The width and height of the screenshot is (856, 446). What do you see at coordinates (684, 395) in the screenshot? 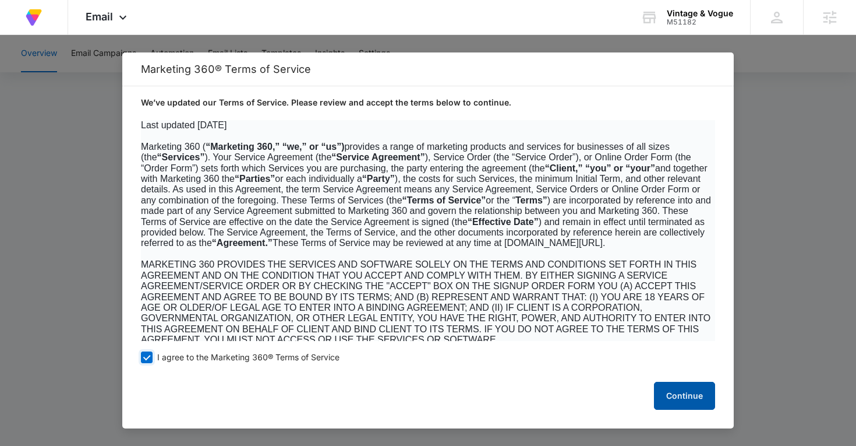
I see `button: Continue` at bounding box center [684, 395].